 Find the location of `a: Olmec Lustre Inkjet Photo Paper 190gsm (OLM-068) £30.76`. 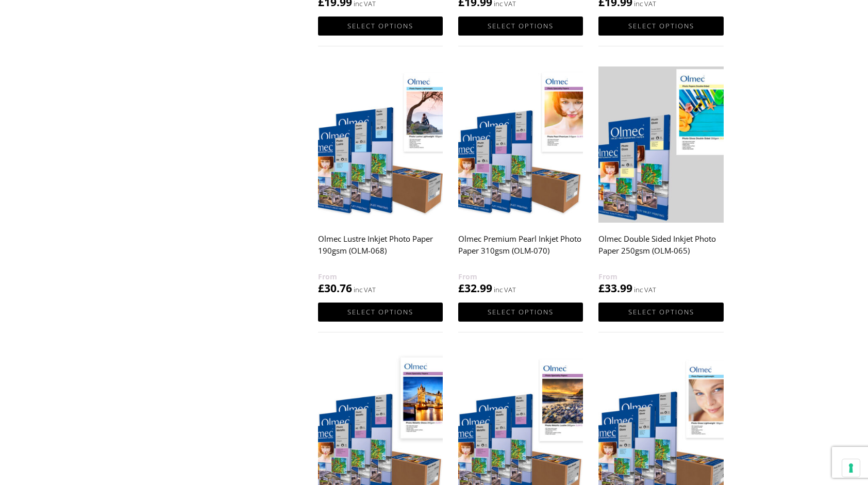

a: Olmec Lustre Inkjet Photo Paper 190gsm (OLM-068) £30.76 is located at coordinates (381, 181).